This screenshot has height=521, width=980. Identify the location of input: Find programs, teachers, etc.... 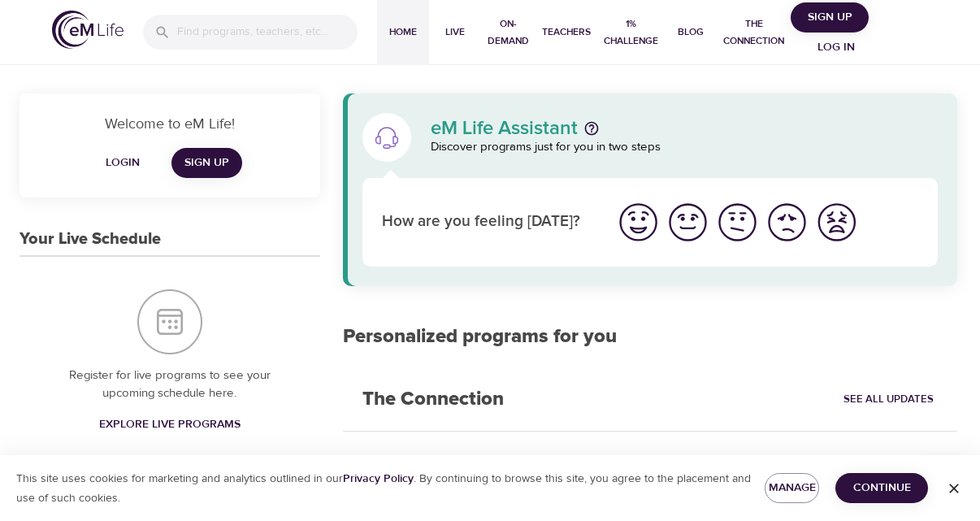
(268, 32).